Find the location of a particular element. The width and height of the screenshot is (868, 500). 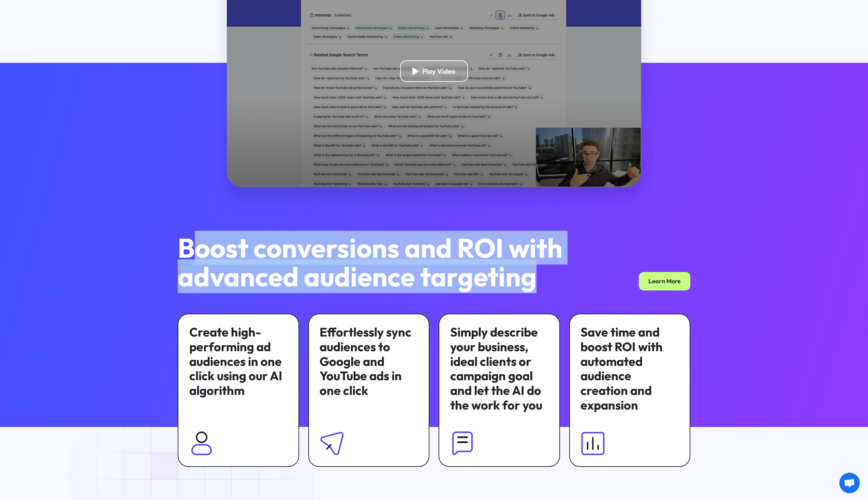

div: Simply describe your business, ideal clients or campaign goal and let the AI do the work for you is located at coordinates (499, 369).